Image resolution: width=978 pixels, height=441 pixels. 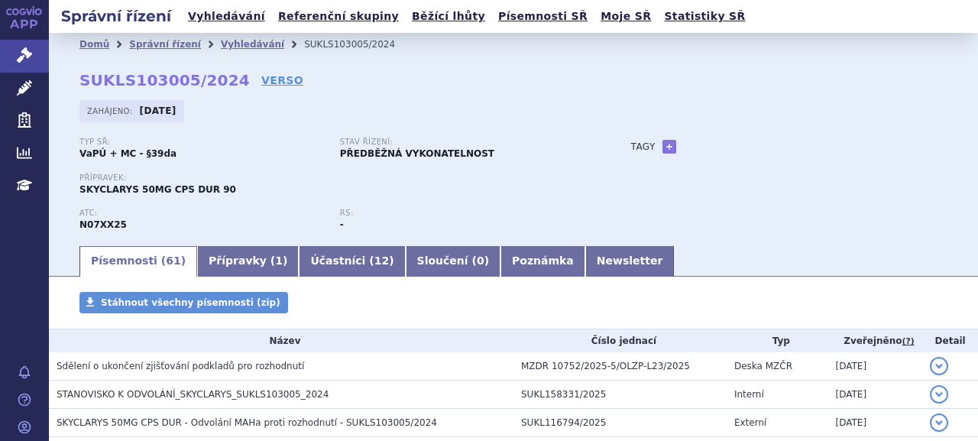 I want to click on span: Interní, so click(x=749, y=394).